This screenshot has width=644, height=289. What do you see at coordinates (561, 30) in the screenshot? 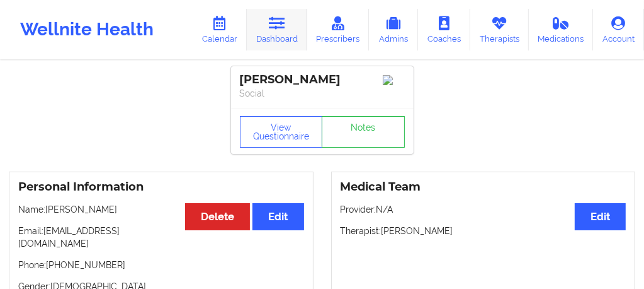
I see `a: Medications` at bounding box center [561, 30].